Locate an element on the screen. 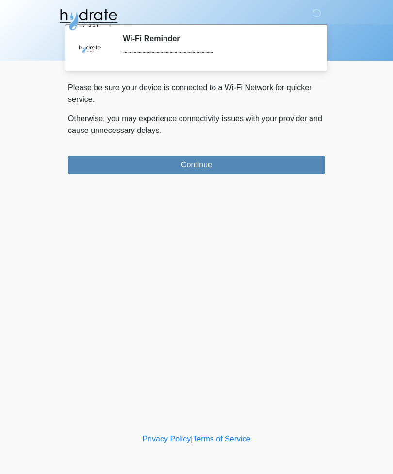  button: Continue is located at coordinates (197, 165).